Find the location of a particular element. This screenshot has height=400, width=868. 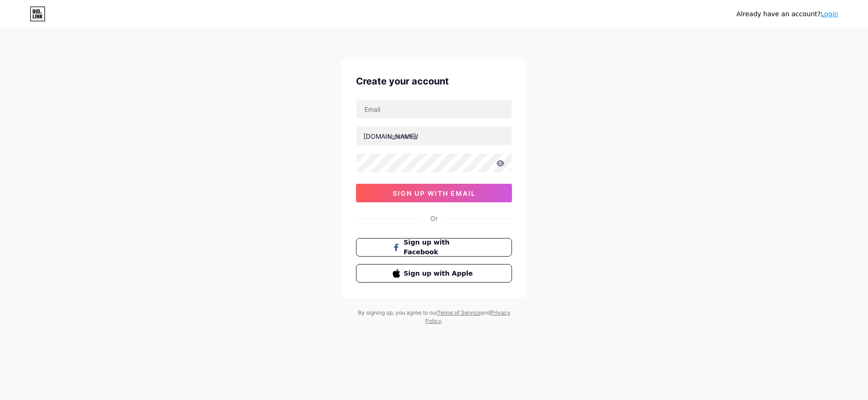

a: Terms of Service is located at coordinates (459, 312).